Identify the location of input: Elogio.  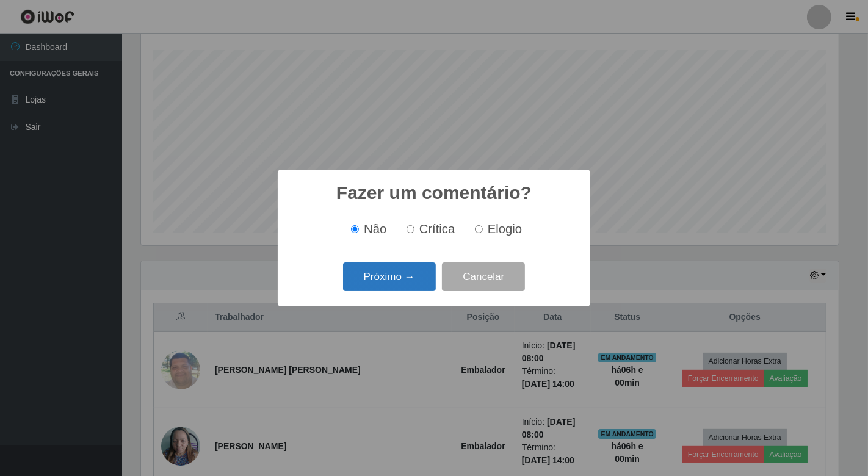
(478, 229).